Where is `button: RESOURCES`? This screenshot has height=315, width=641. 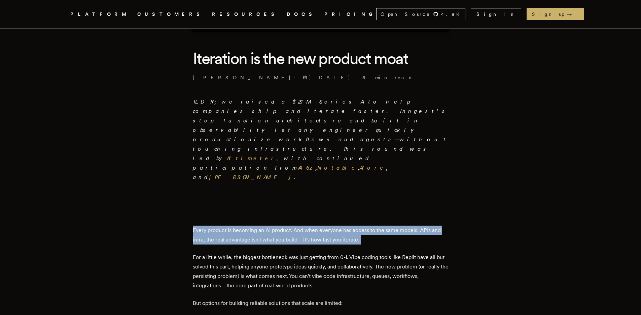 button: RESOURCES is located at coordinates (245, 14).